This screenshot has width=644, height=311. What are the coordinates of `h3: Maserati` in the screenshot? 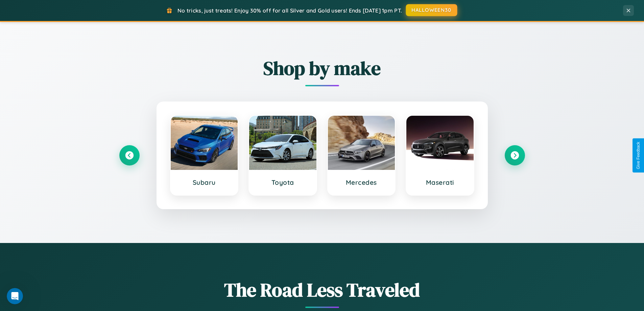 It's located at (440, 183).